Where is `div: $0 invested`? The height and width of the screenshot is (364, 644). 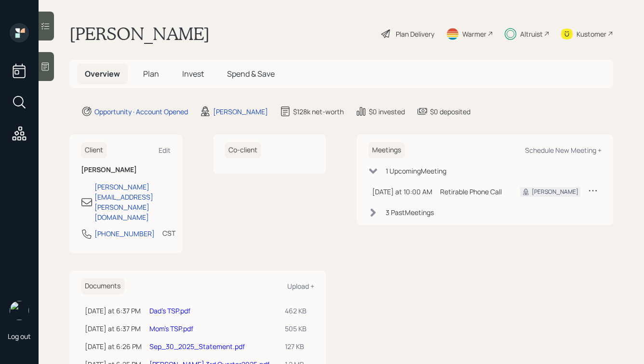
div: $0 invested is located at coordinates (387, 111).